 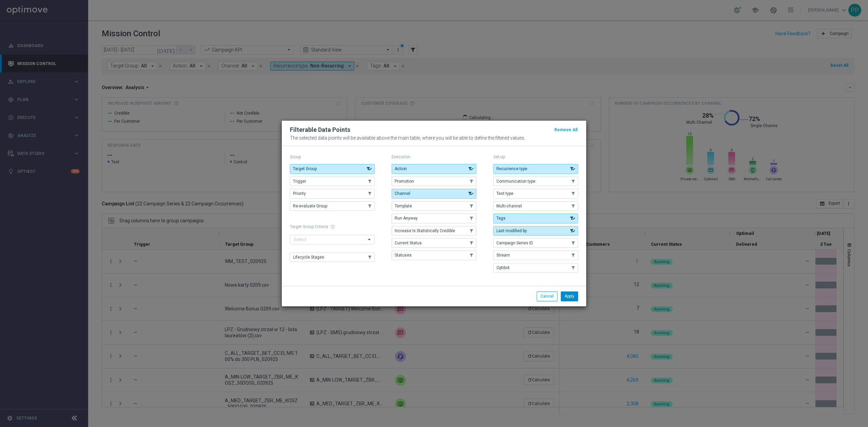 What do you see at coordinates (434, 231) in the screenshot?
I see `button: Increase Is Statistically Credible` at bounding box center [434, 231].